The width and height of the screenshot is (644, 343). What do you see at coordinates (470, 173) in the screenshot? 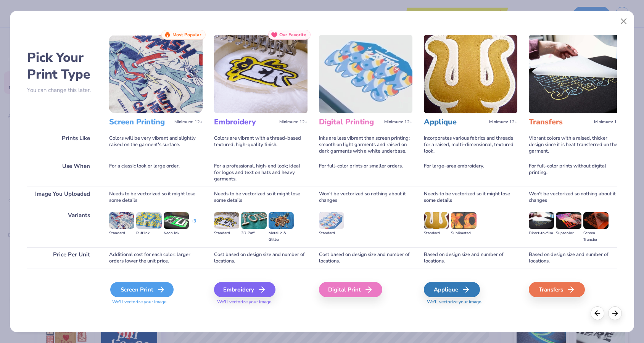
I see `div: For large-area embroidery.` at bounding box center [470, 173].